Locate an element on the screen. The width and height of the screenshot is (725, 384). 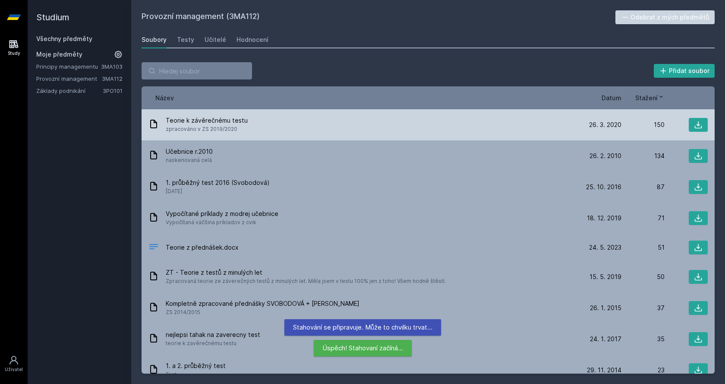
span: Učebnice r.2010 is located at coordinates (189, 152).